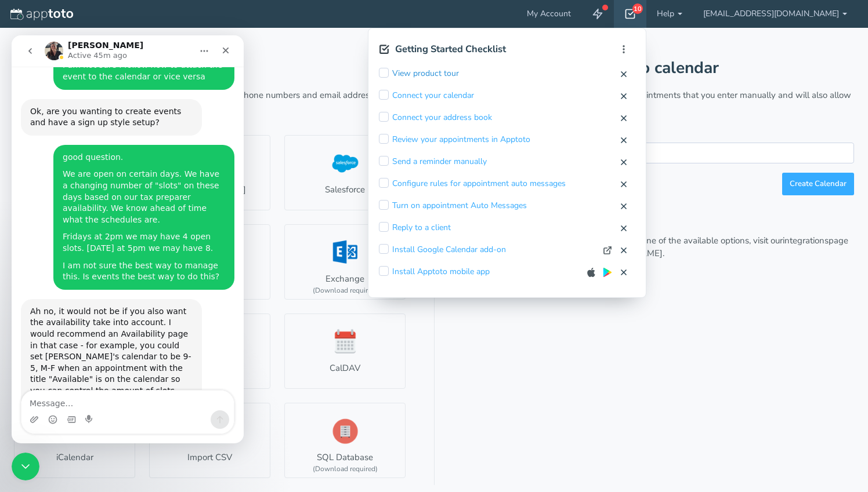 Image resolution: width=868 pixels, height=492 pixels. I want to click on button: Create Calendar, so click(818, 184).